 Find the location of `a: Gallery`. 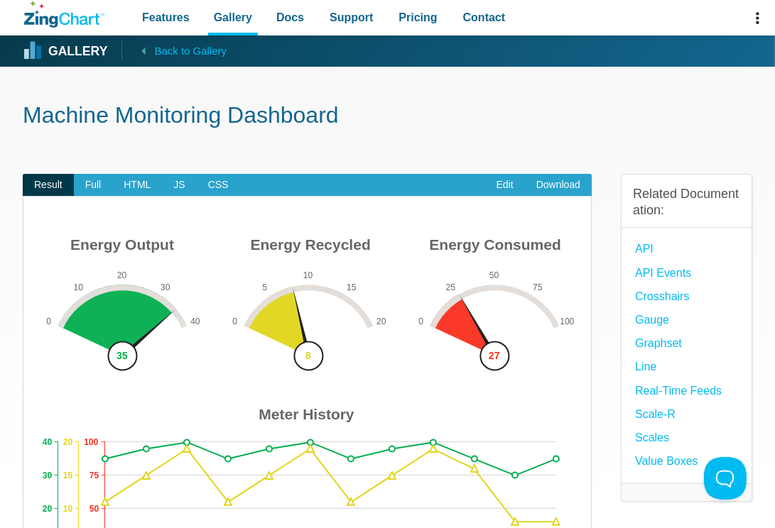

a: Gallery is located at coordinates (65, 51).